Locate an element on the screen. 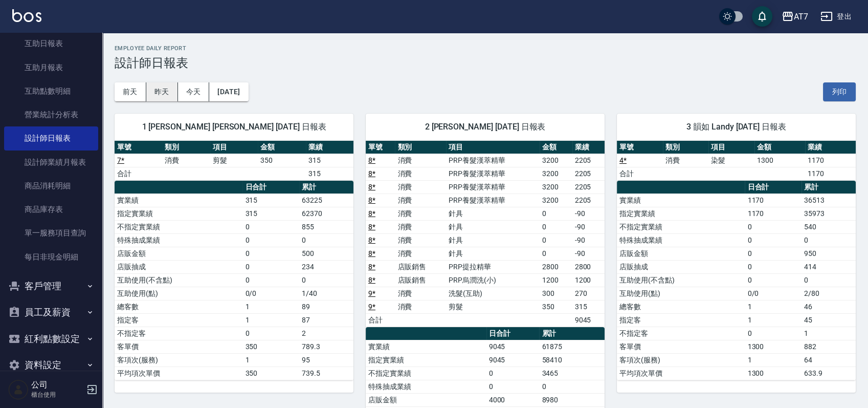 The width and height of the screenshot is (868, 408). th: 累計 is located at coordinates (829, 188).